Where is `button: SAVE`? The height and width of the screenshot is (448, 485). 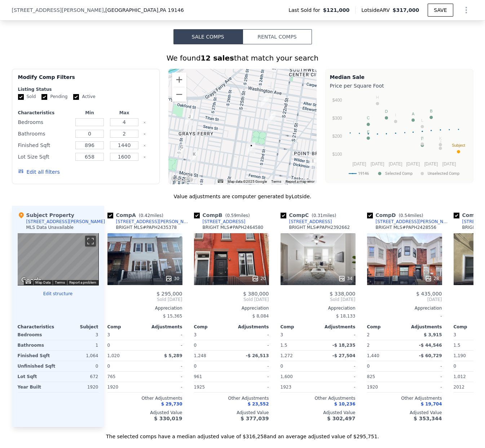
button: SAVE is located at coordinates (440, 10).